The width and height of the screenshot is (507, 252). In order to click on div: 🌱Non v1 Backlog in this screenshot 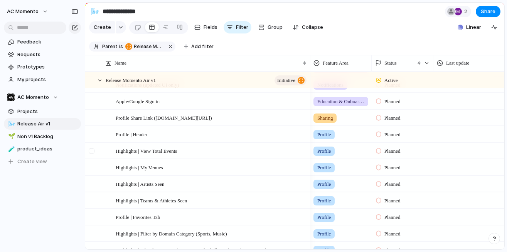, I will do `click(42, 137)`.